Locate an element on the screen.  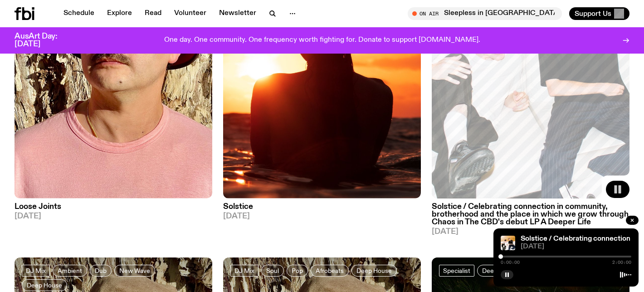
span: Pop is located at coordinates (297, 270).